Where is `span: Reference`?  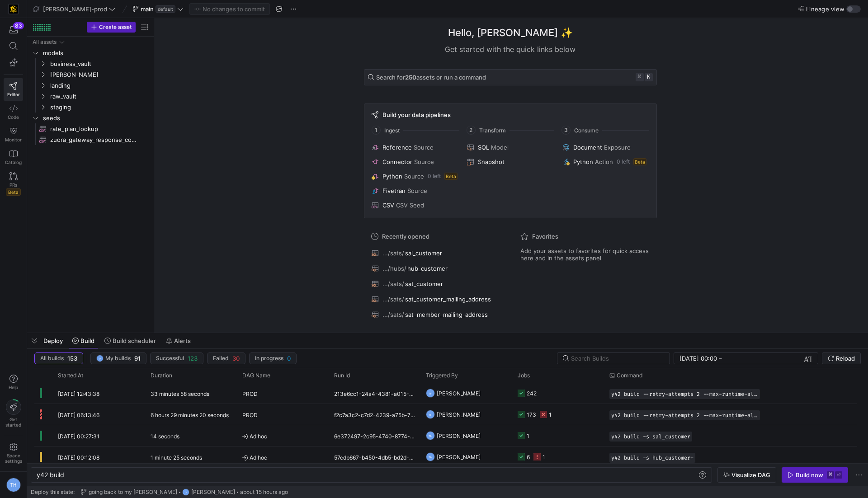
span: Reference is located at coordinates (397, 147).